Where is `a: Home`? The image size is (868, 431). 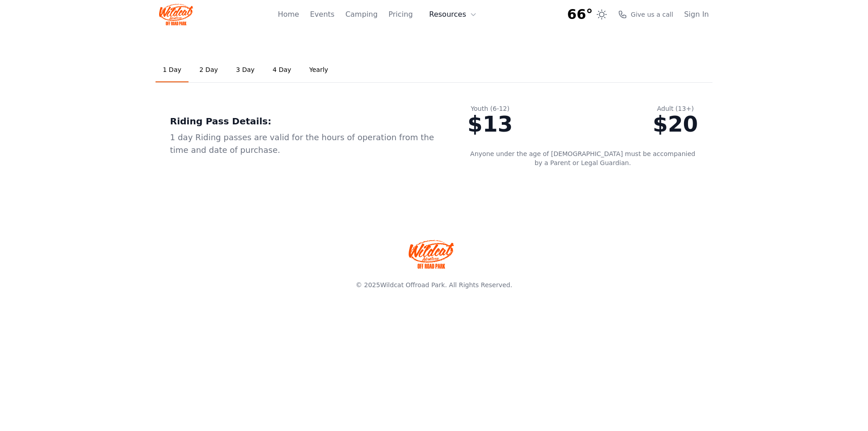
a: Home is located at coordinates (288, 14).